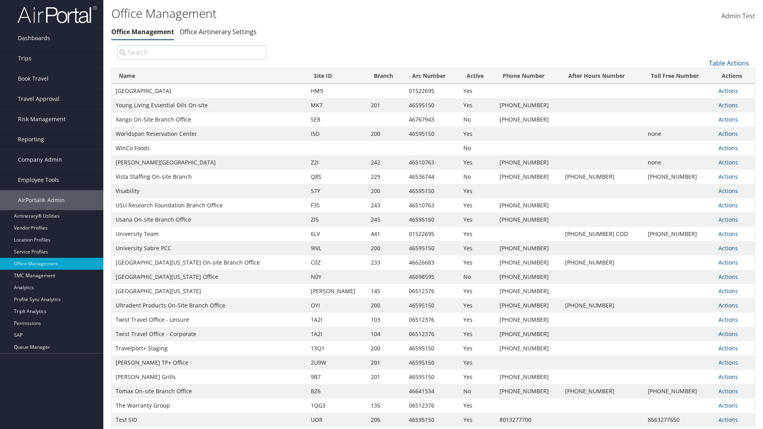 This screenshot has width=763, height=429. I want to click on td: 104, so click(386, 334).